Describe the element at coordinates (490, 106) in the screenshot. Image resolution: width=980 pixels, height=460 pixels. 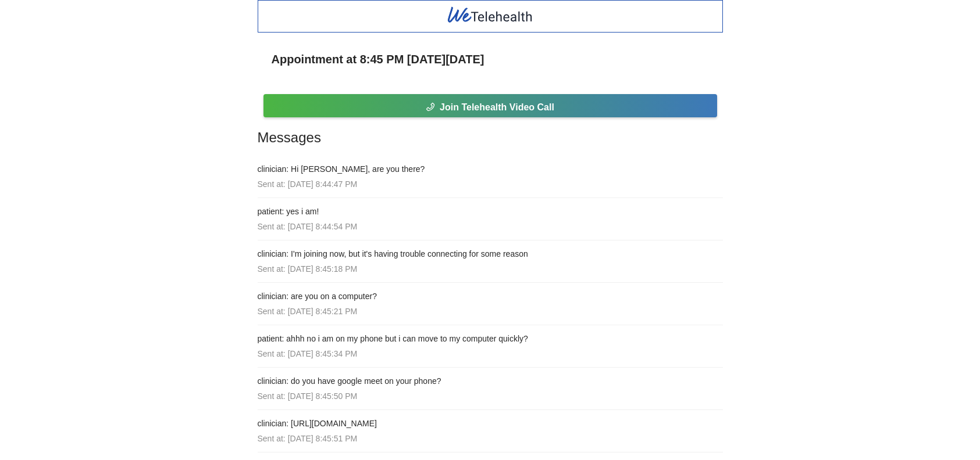
I see `button: phoneJoin Telehealth Video Call` at that location.